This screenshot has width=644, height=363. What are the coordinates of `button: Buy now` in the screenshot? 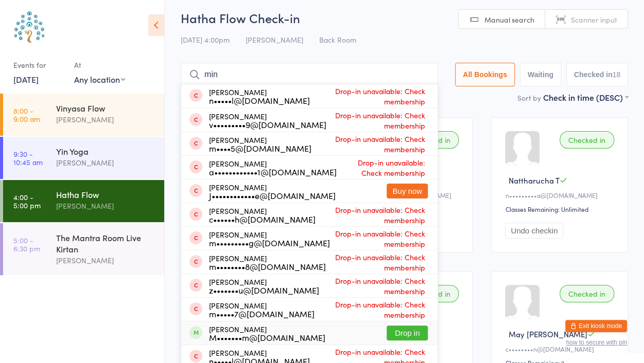 It's located at (408, 191).